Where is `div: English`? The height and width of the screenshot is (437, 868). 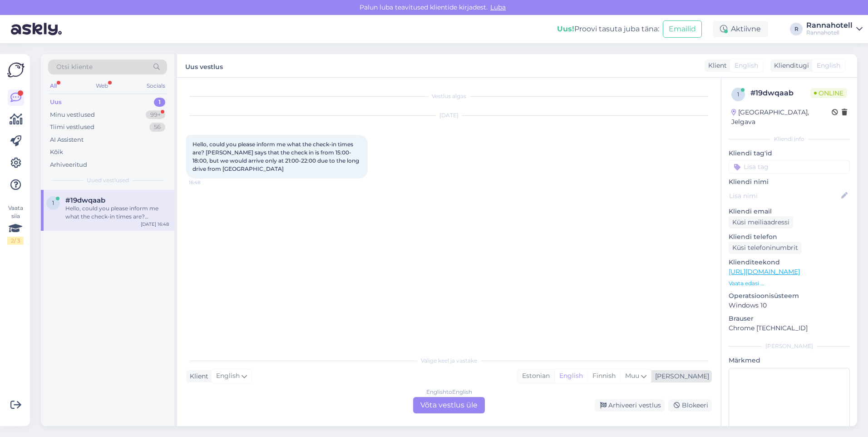
div: English is located at coordinates (571, 376).